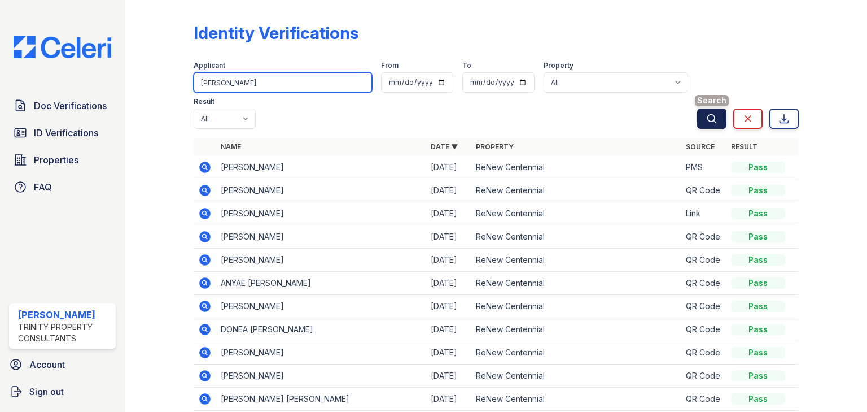 The width and height of the screenshot is (867, 412). I want to click on td: PMS, so click(704, 167).